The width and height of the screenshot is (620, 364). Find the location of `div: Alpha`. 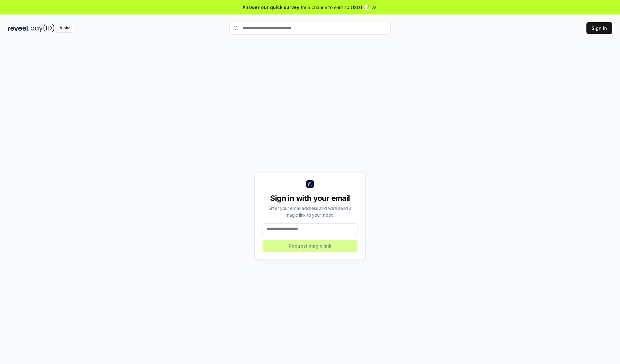

div: Alpha is located at coordinates (65, 28).